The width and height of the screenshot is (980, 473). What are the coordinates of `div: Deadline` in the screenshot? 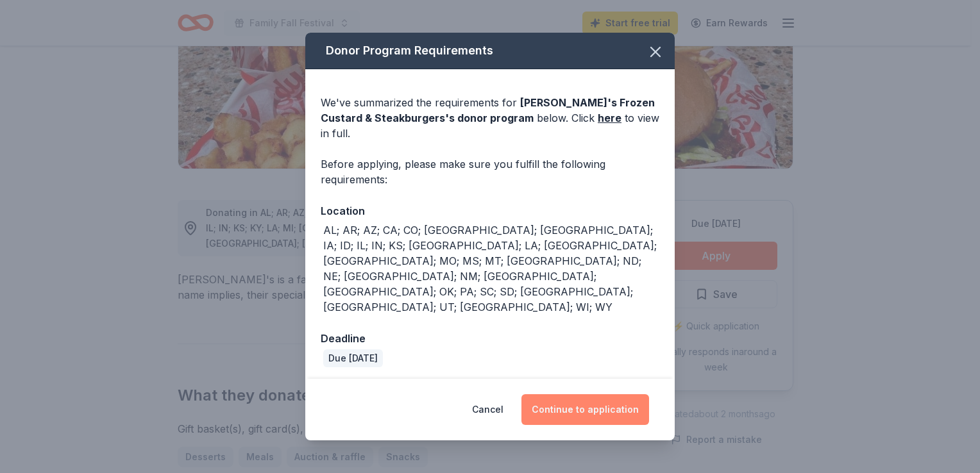 It's located at (490, 338).